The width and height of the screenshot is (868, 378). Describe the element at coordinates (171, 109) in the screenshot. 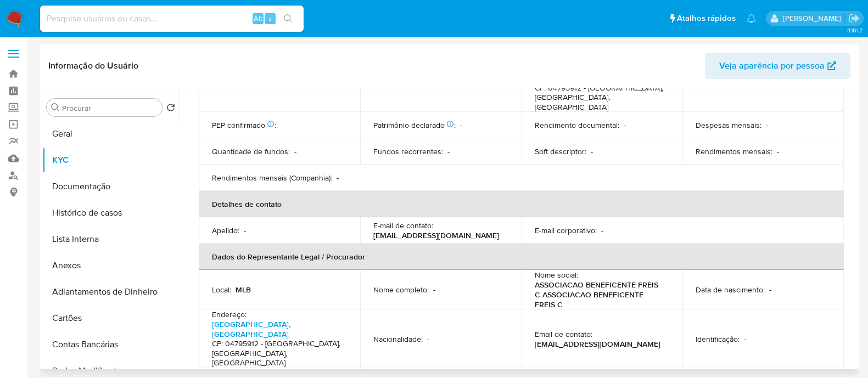

I see `button: Retornar ao pedido padrão` at that location.